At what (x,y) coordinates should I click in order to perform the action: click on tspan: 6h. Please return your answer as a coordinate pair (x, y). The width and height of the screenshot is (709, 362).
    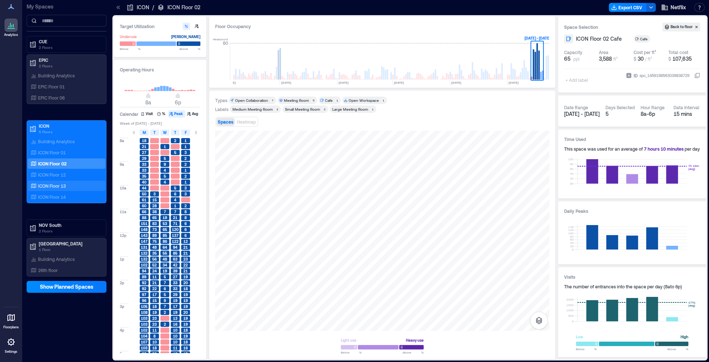
    Looking at the image, I should click on (572, 169).